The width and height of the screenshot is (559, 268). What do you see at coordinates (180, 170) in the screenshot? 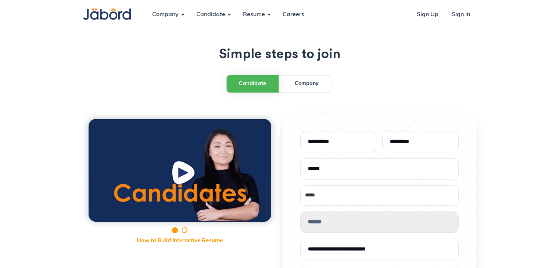
I see `img: Candidate Thumbnail` at bounding box center [180, 170].